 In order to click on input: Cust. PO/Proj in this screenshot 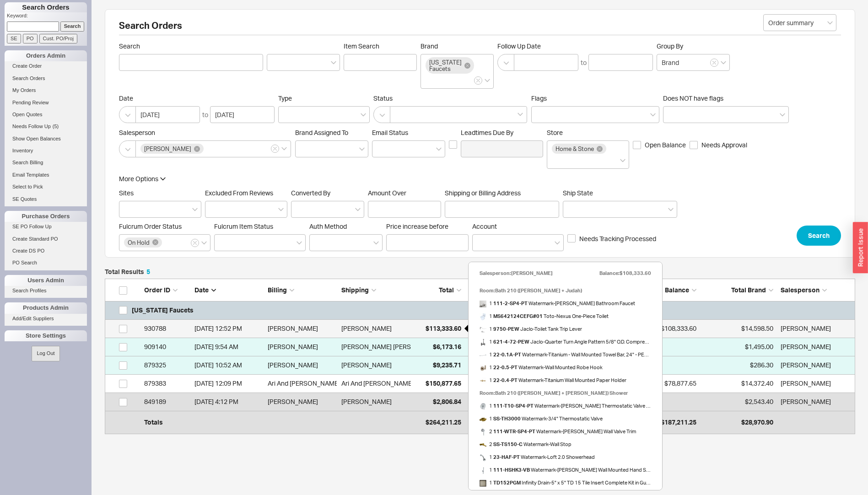, I will do `click(58, 39)`.